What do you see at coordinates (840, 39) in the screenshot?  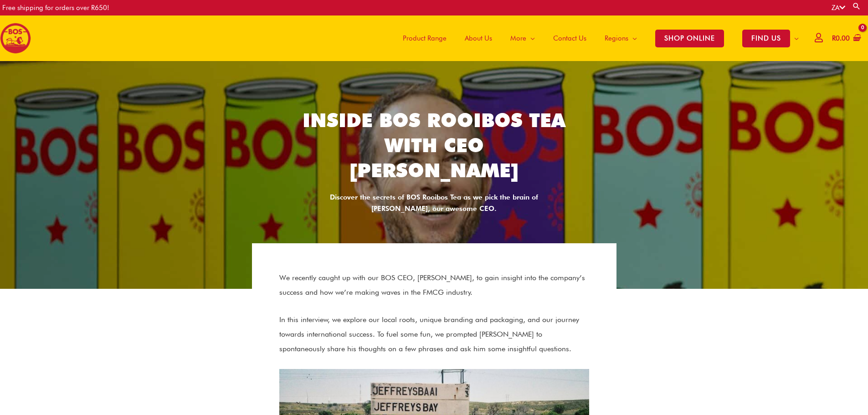 I see `bdi: 0.00` at bounding box center [840, 39].